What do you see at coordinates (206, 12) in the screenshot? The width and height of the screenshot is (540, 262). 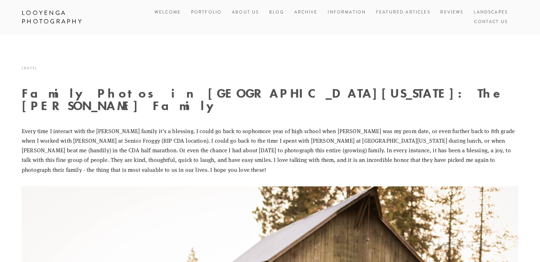 I see `a: Portfolio` at bounding box center [206, 12].